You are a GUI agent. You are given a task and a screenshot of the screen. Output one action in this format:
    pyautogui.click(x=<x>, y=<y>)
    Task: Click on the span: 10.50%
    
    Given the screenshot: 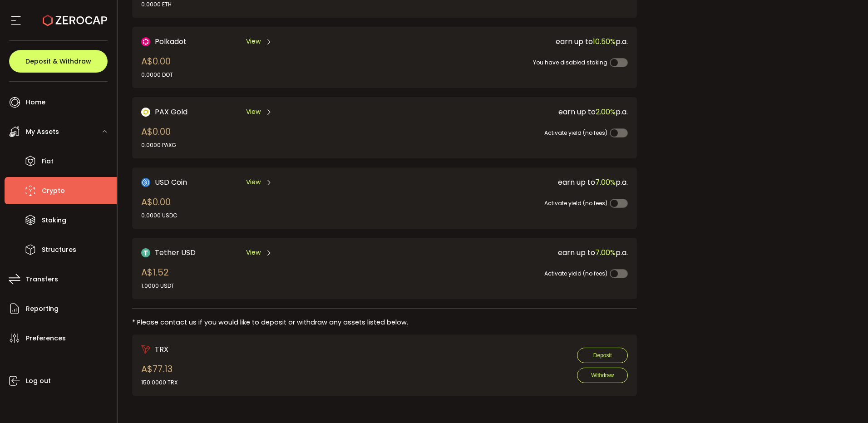 What is the action you would take?
    pyautogui.click(x=605, y=42)
    